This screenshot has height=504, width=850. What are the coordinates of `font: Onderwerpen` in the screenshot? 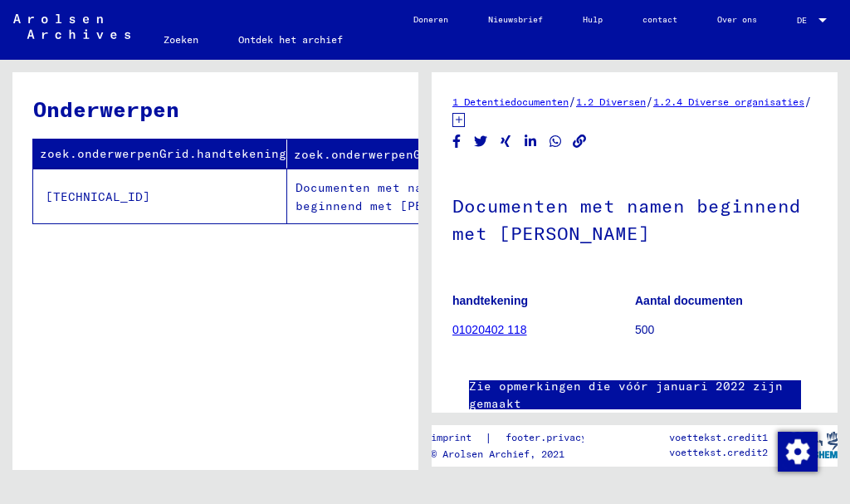 It's located at (106, 109).